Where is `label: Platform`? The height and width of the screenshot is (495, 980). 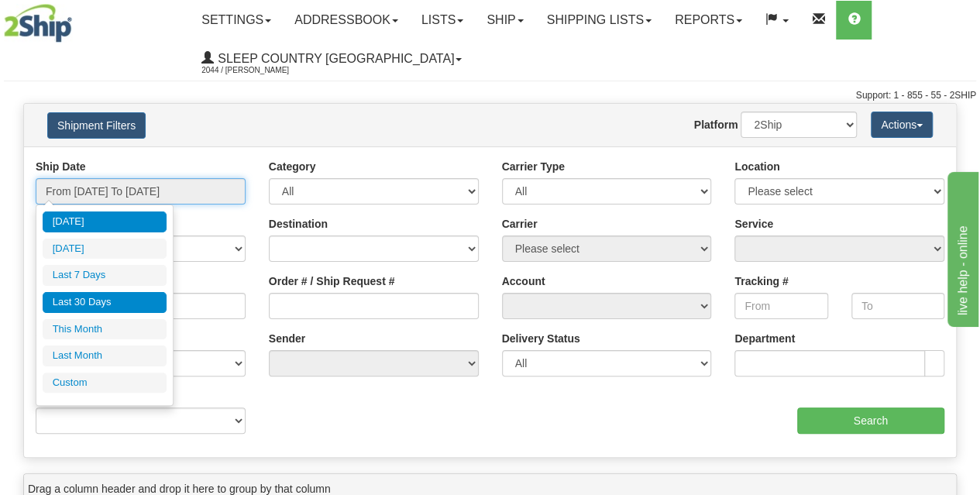 label: Platform is located at coordinates (716, 125).